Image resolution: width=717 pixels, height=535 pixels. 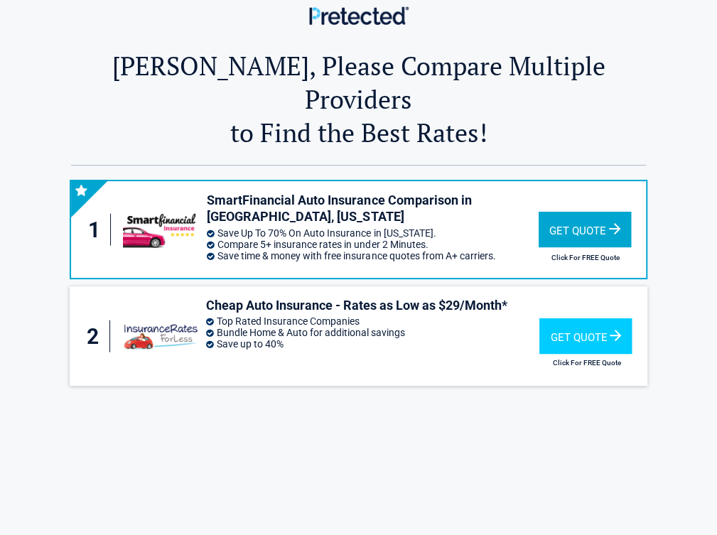 I want to click on img: smartfinancial's logo, so click(x=161, y=230).